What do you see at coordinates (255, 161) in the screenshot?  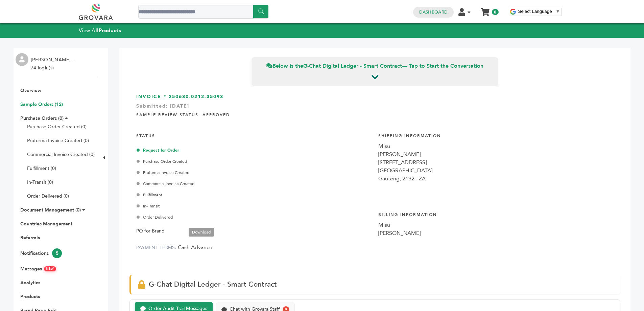 I see `div: Purchase Order Created` at bounding box center [255, 161].